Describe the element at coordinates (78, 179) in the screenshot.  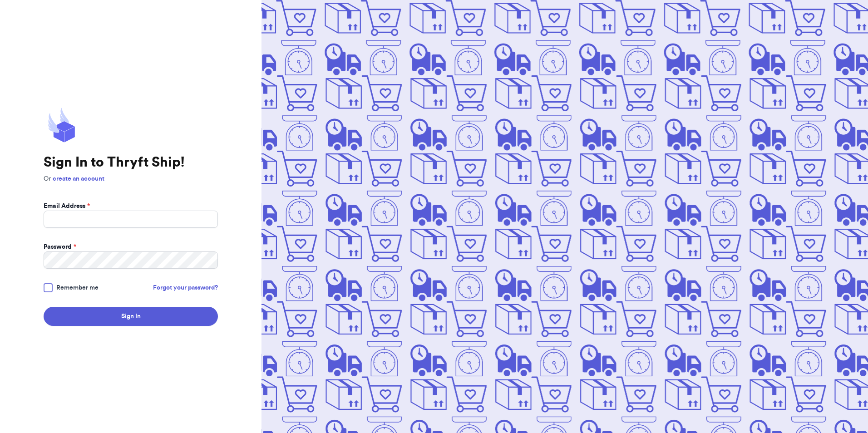
I see `a: create an account` at that location.